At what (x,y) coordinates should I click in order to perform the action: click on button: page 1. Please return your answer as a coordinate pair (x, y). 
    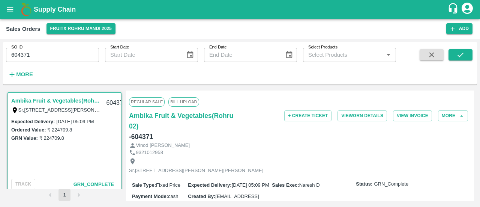
    Looking at the image, I should click on (65, 195).